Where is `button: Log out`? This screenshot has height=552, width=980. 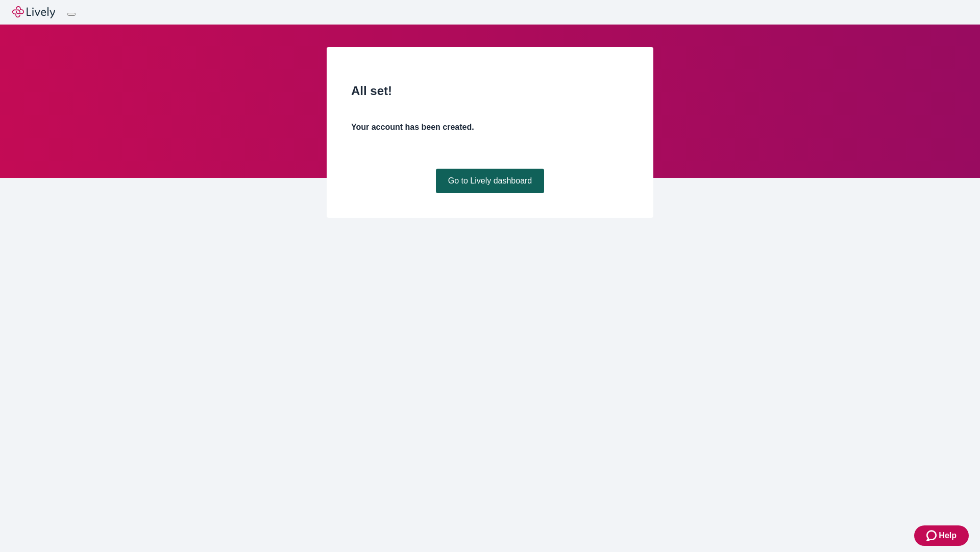
button: Log out is located at coordinates (72, 14).